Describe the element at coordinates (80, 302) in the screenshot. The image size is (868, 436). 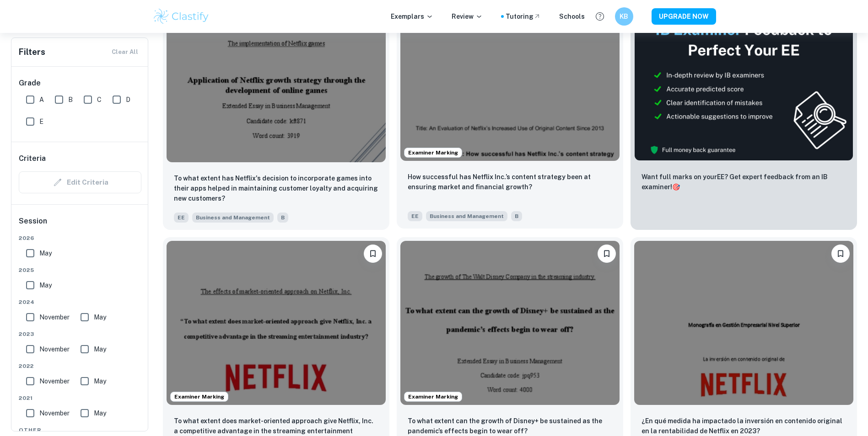
I see `span: 2024` at that location.